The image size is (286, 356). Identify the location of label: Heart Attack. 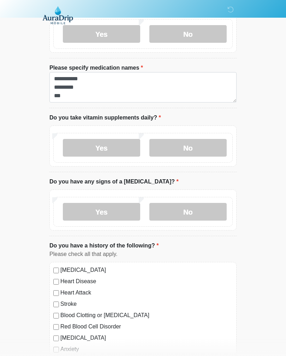
(147, 293).